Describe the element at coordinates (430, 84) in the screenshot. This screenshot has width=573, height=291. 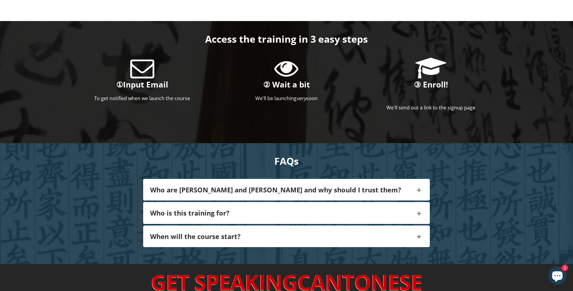
I see `span: ③ Enroll!` at that location.